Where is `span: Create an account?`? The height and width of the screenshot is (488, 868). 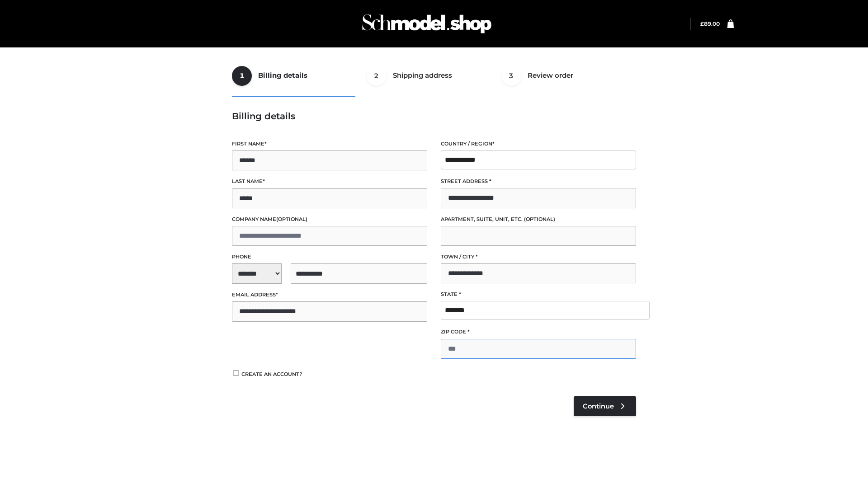 span: Create an account? is located at coordinates (272, 374).